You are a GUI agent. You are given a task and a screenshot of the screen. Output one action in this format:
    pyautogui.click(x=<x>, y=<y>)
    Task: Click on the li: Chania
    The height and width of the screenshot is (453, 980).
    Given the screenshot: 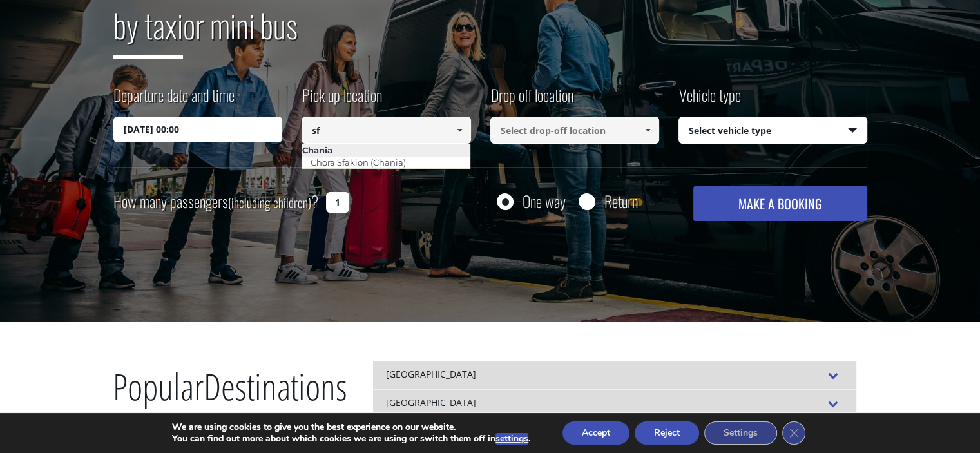 What is the action you would take?
    pyautogui.click(x=386, y=151)
    